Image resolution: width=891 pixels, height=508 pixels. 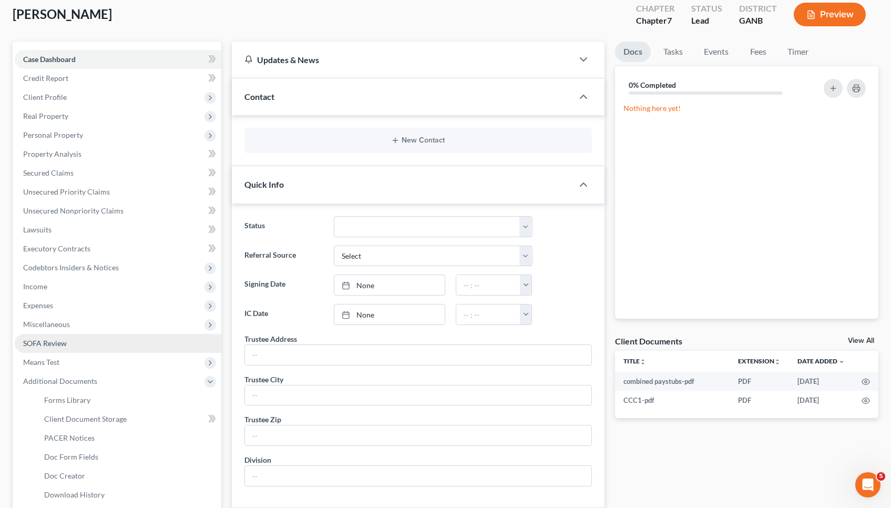 What do you see at coordinates (48, 173) in the screenshot?
I see `span: Secured Claims` at bounding box center [48, 173].